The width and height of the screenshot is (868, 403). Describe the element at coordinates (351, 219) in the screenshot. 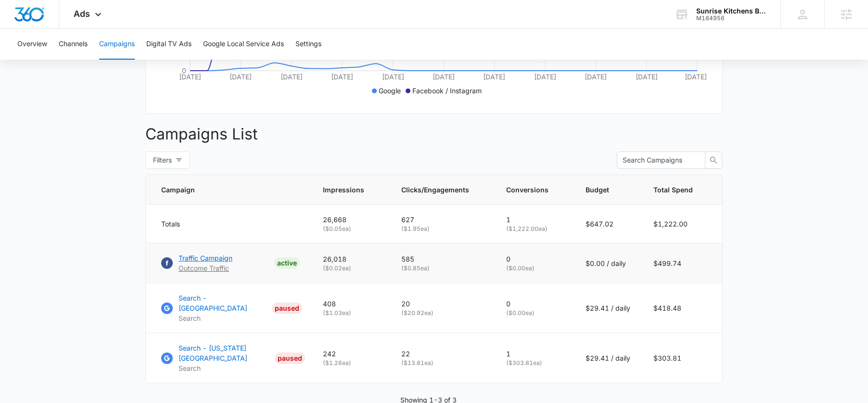

I see `p: 26,668` at that location.